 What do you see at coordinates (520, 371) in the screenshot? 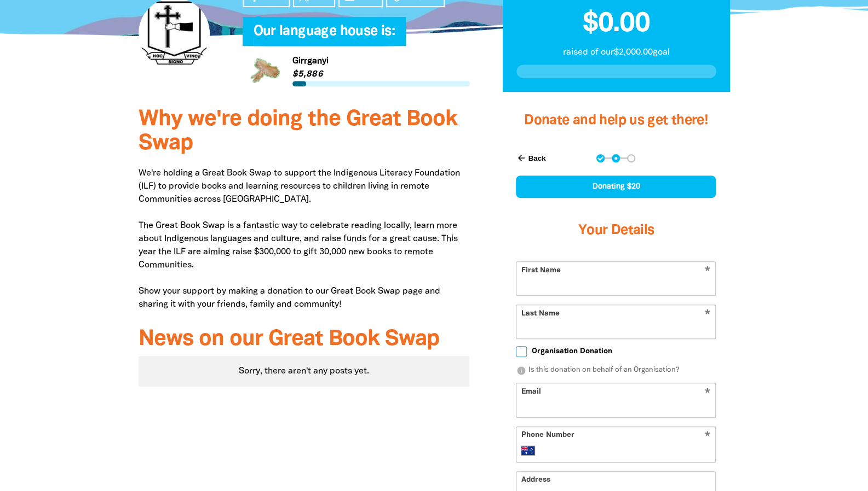
I see `i: info` at bounding box center [520, 371].